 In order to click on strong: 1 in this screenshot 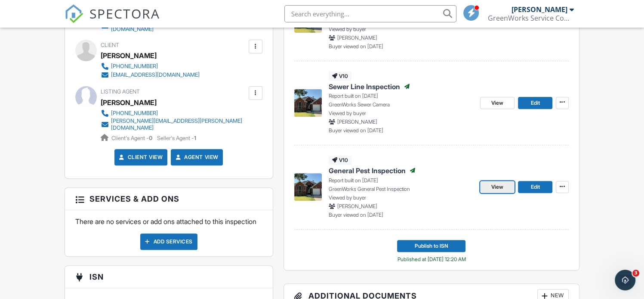, I will do `click(195, 138)`.